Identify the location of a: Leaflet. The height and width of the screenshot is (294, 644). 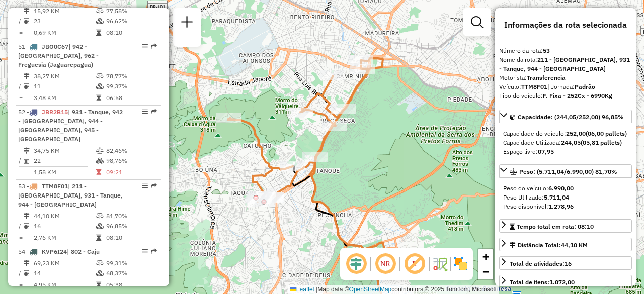
(302, 290).